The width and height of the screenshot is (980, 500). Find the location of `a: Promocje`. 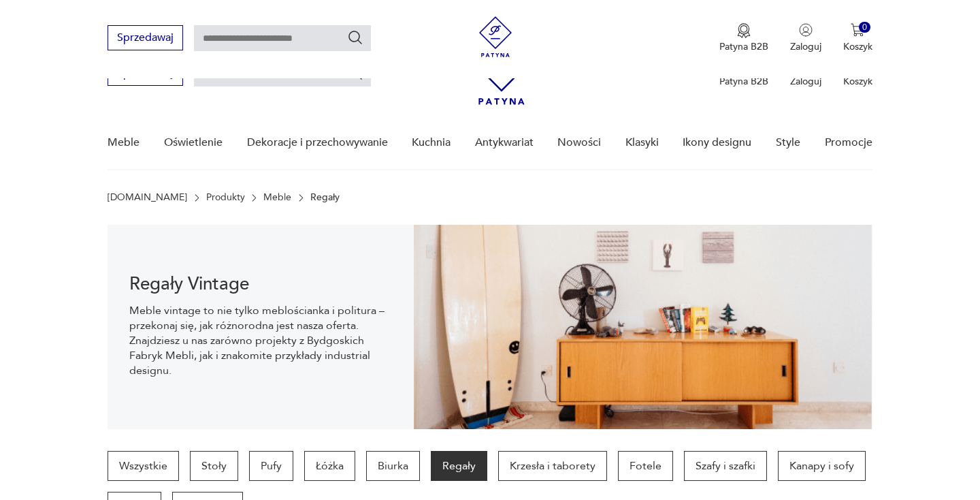

a: Promocje is located at coordinates (848, 143).